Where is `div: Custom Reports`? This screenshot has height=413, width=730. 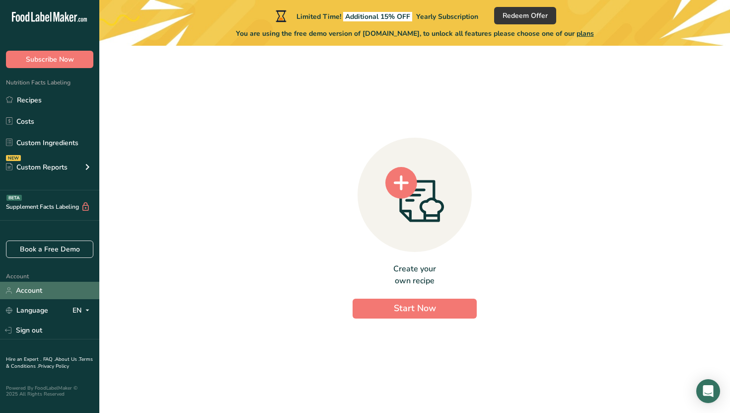 div: Custom Reports is located at coordinates (37, 167).